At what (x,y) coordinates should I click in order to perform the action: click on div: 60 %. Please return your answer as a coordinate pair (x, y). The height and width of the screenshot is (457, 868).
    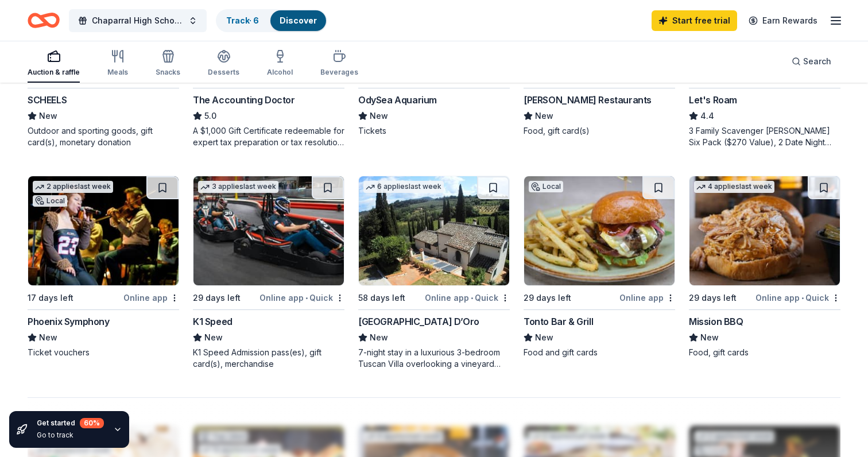
    Looking at the image, I should click on (92, 423).